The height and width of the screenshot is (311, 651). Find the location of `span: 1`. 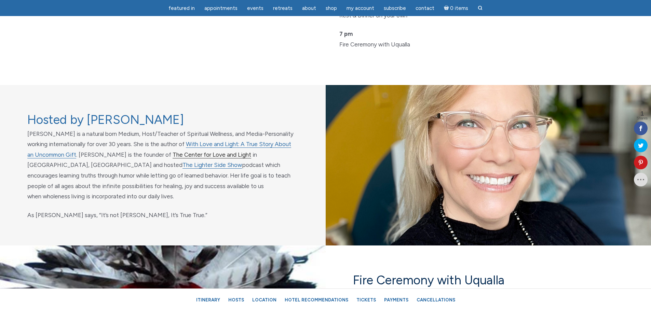

span: 1 is located at coordinates (642, 114).